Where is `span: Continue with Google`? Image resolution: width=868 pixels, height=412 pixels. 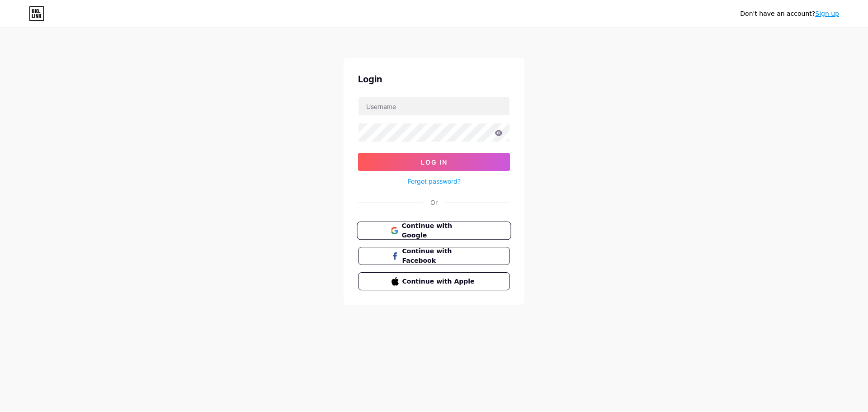
span: Continue with Google is located at coordinates (439, 231).